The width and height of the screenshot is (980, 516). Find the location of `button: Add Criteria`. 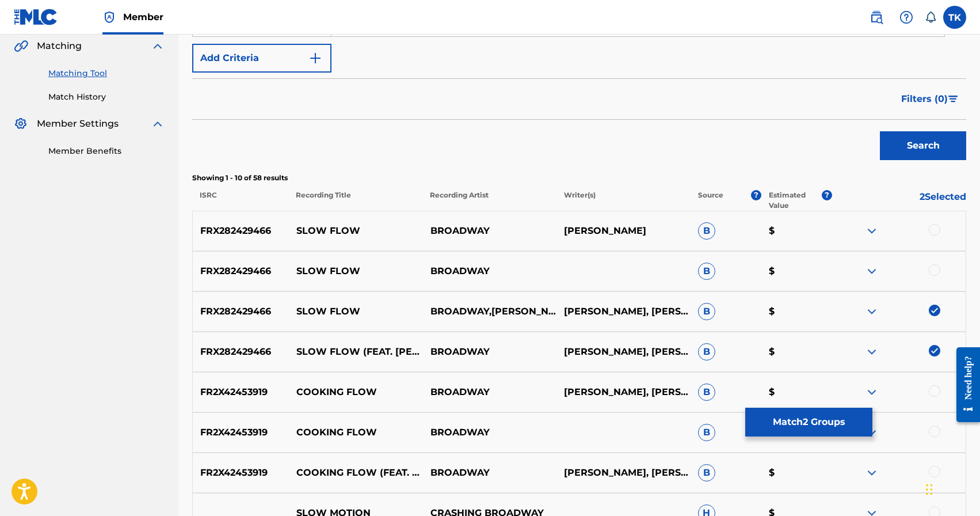

button: Add Criteria is located at coordinates (262, 59).